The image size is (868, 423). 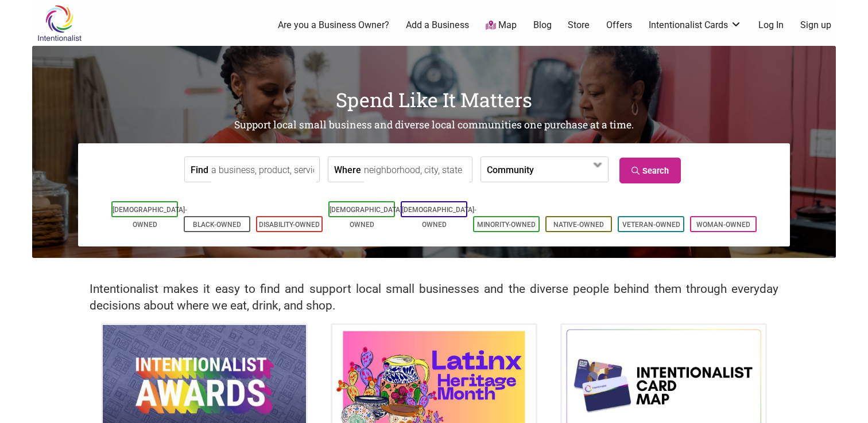 What do you see at coordinates (263, 170) in the screenshot?
I see `input: a business, product, service` at bounding box center [263, 170].